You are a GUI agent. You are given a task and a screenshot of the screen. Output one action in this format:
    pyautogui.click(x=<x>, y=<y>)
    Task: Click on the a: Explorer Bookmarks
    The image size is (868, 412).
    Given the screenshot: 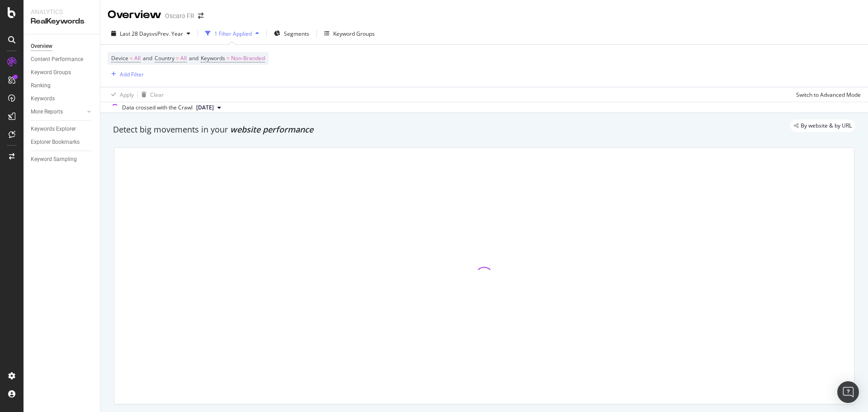 What is the action you would take?
    pyautogui.click(x=62, y=142)
    